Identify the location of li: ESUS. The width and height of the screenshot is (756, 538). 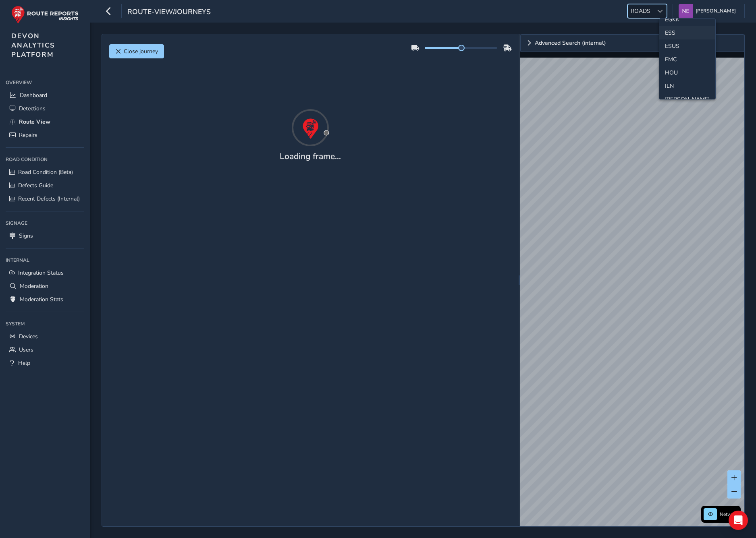
(687, 46).